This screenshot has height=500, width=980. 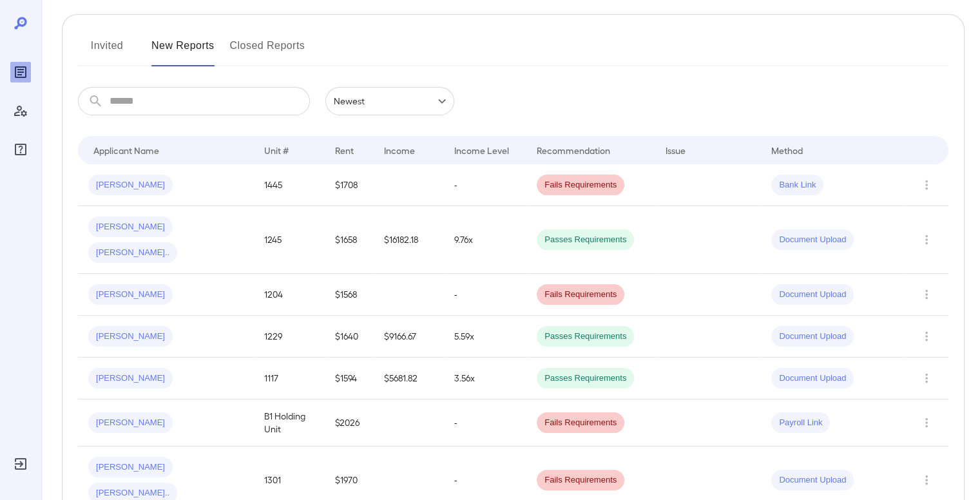 I want to click on div: Newest, so click(x=390, y=101).